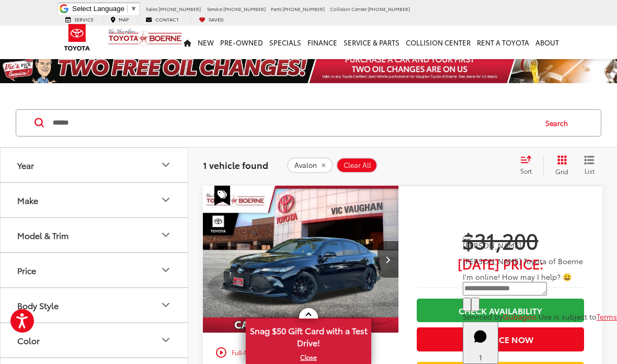  I want to click on span: 1, so click(481, 357).